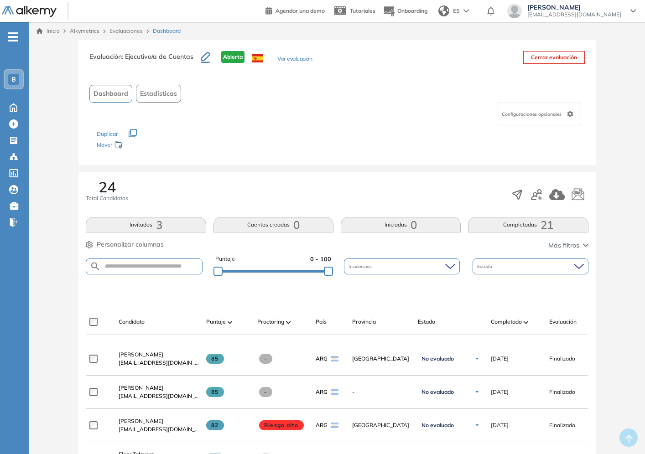 The image size is (645, 454). Describe the element at coordinates (563, 322) in the screenshot. I see `span: Evaluación` at that location.